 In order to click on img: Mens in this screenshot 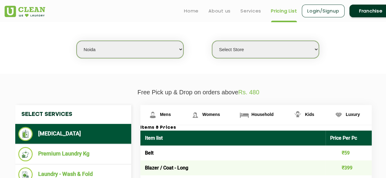, I will do `click(152, 115)`.